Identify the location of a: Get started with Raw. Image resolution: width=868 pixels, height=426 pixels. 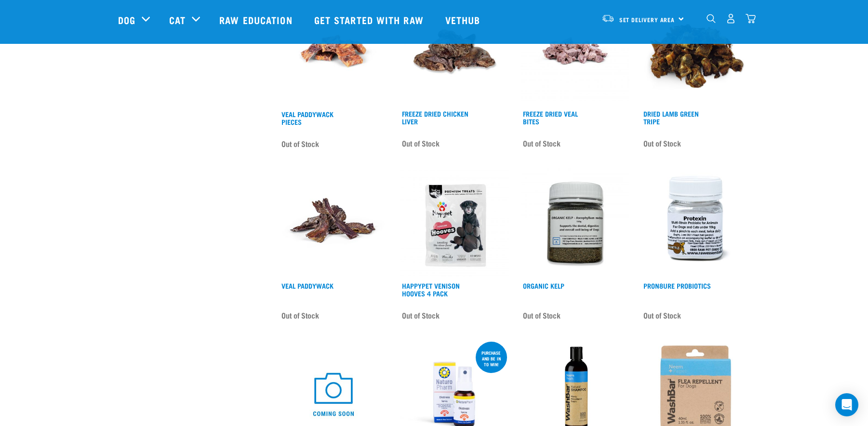
(370, 19).